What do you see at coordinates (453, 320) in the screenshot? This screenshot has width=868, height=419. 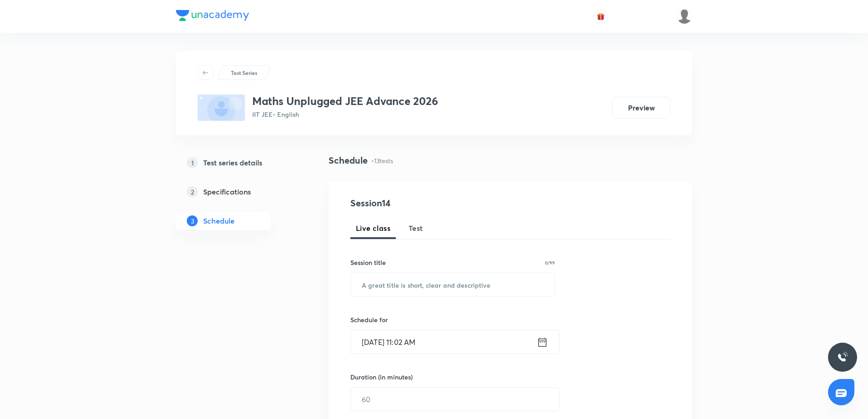 I see `h6: Schedule for` at bounding box center [453, 320].